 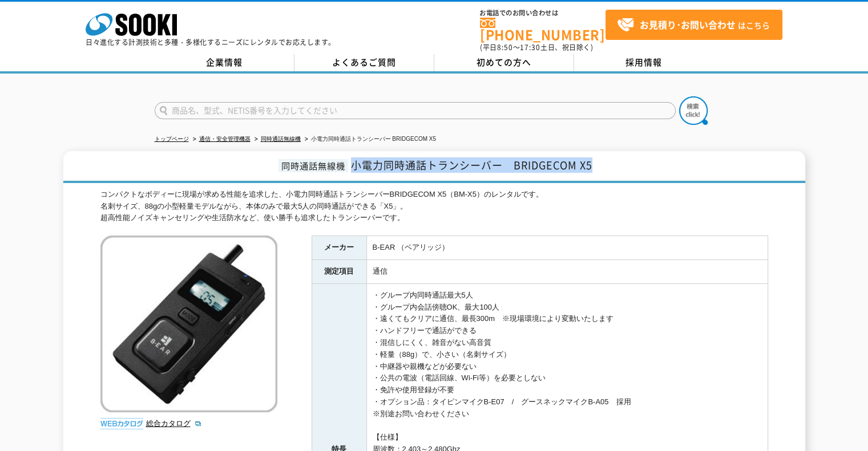 I want to click on td: 通信, so click(x=566, y=272).